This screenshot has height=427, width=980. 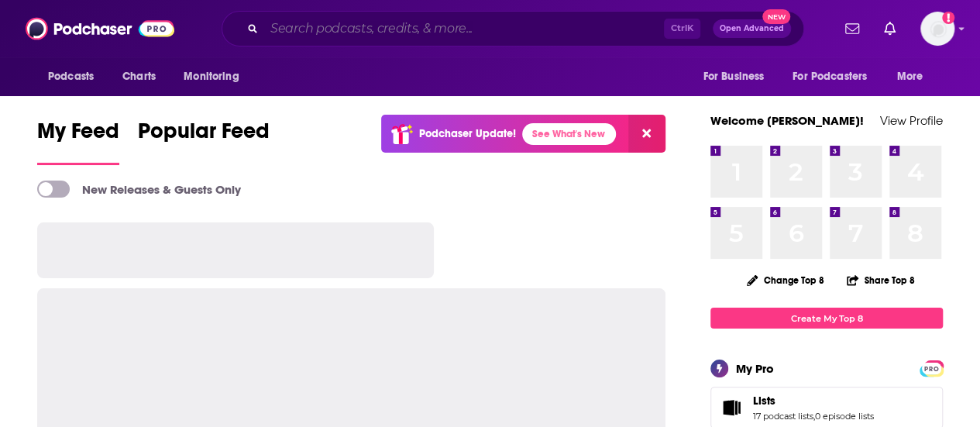 What do you see at coordinates (512, 29) in the screenshot?
I see `div: Search podcasts, credits, & more...` at bounding box center [512, 29].